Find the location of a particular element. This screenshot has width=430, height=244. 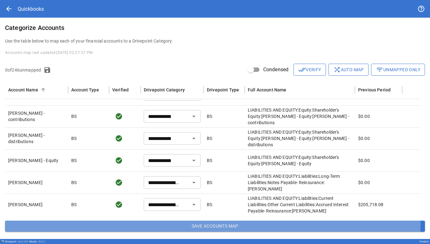

button: Verify is located at coordinates (310, 70).